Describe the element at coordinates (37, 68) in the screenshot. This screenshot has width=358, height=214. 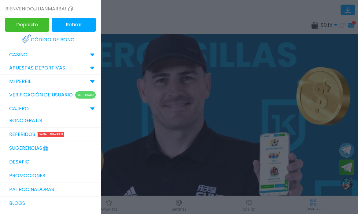
I see `p: Apuestas Deportivas` at that location.